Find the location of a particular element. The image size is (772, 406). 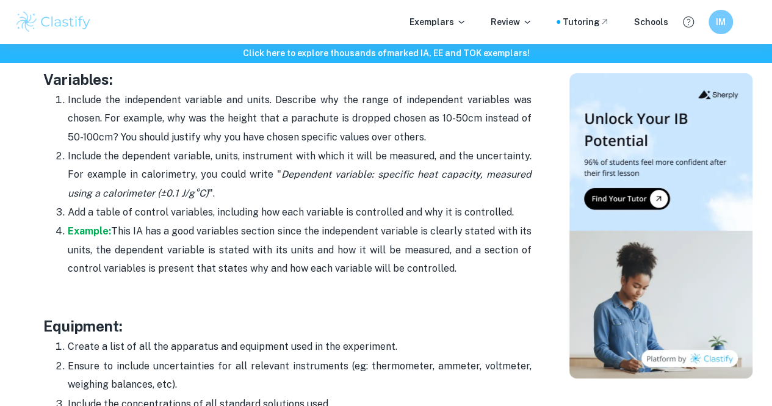

p: Add a table of control variables, including how each variable is controlled and why it is control... is located at coordinates (300, 212).